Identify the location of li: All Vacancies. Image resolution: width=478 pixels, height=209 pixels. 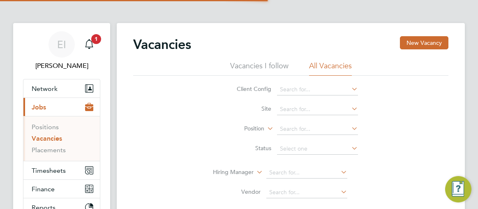
(330, 68).